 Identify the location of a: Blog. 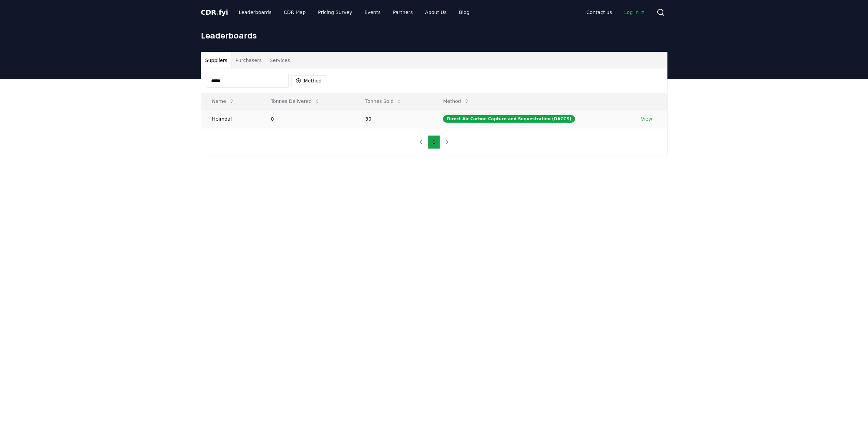
(464, 12).